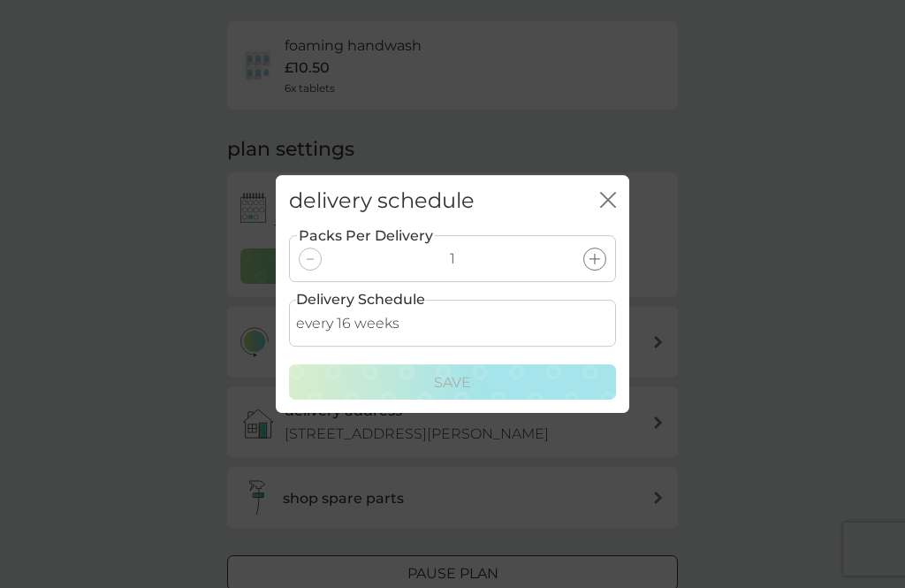 The height and width of the screenshot is (588, 905). Describe the element at coordinates (452, 259) in the screenshot. I see `p: 1` at that location.